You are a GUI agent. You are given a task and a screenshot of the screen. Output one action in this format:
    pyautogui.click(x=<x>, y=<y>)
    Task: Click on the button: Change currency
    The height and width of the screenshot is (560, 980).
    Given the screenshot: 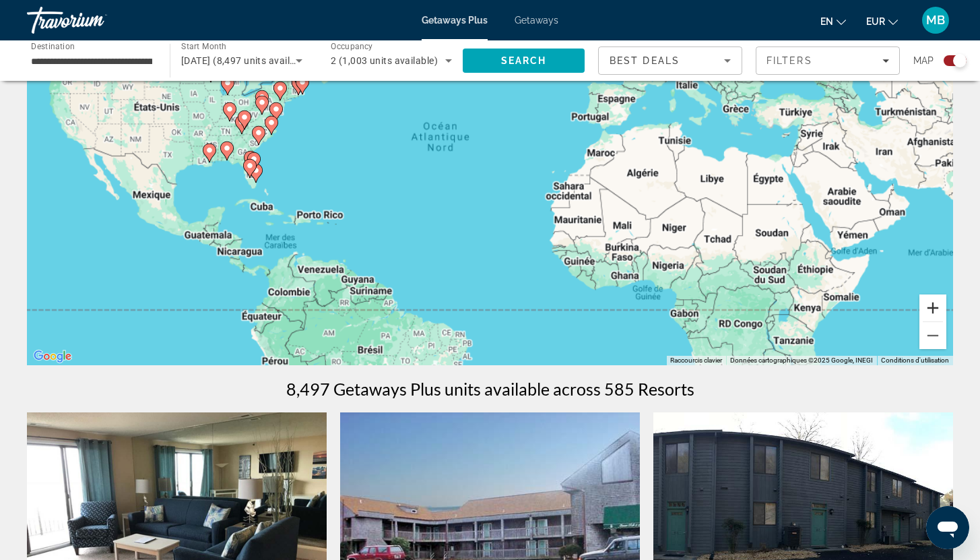 What is the action you would take?
    pyautogui.click(x=881, y=21)
    